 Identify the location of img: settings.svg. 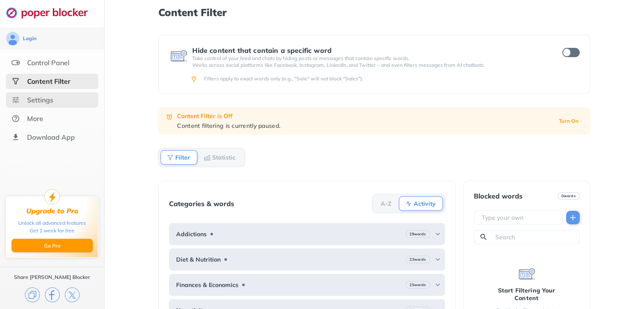
(16, 100).